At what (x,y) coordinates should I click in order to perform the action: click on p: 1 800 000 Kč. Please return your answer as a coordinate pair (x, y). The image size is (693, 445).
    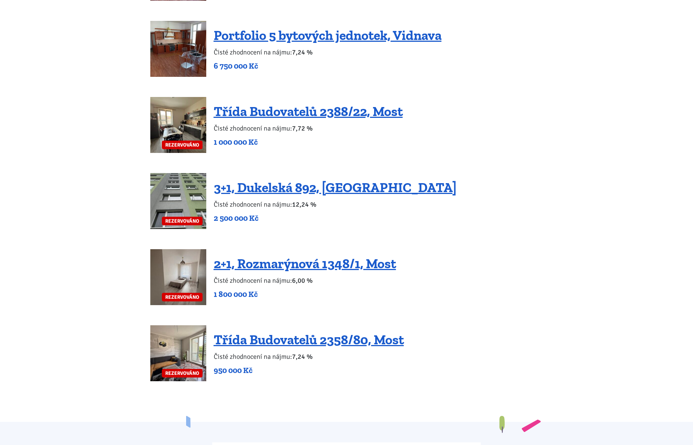
    Looking at the image, I should click on (305, 294).